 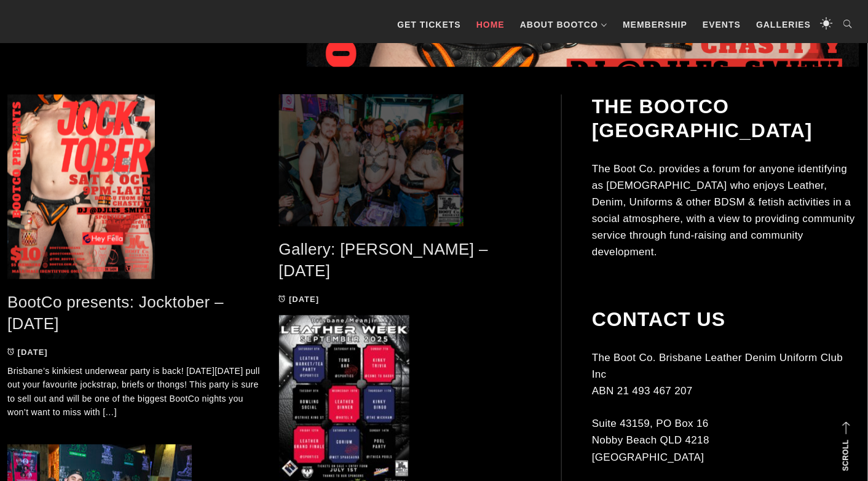 What do you see at coordinates (846, 455) in the screenshot?
I see `strong: Scroll` at bounding box center [846, 455].